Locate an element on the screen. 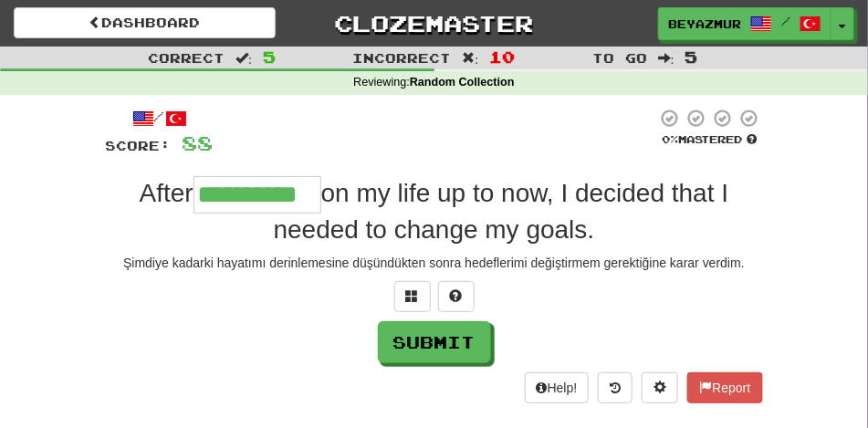 Image resolution: width=868 pixels, height=428 pixels. button: Switch sentence to multiple choice alt+p is located at coordinates (412, 297).